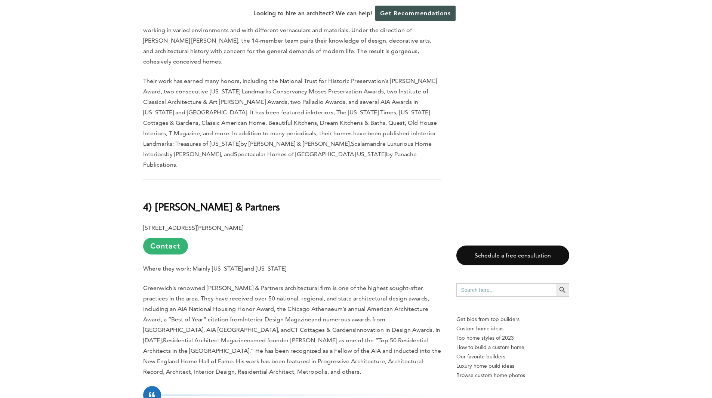 The height and width of the screenshot is (398, 712). What do you see at coordinates (513, 366) in the screenshot?
I see `p: Luxury home build ideas` at bounding box center [513, 366].